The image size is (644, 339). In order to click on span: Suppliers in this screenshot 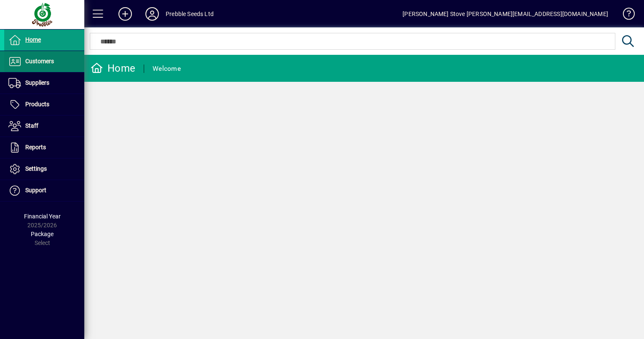, I will do `click(37, 83)`.